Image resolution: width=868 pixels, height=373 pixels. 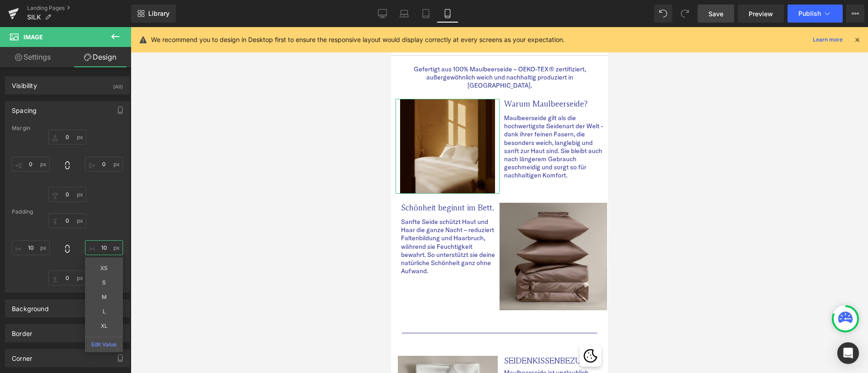 I want to click on button: Cookie-Richtlinie, so click(x=200, y=329).